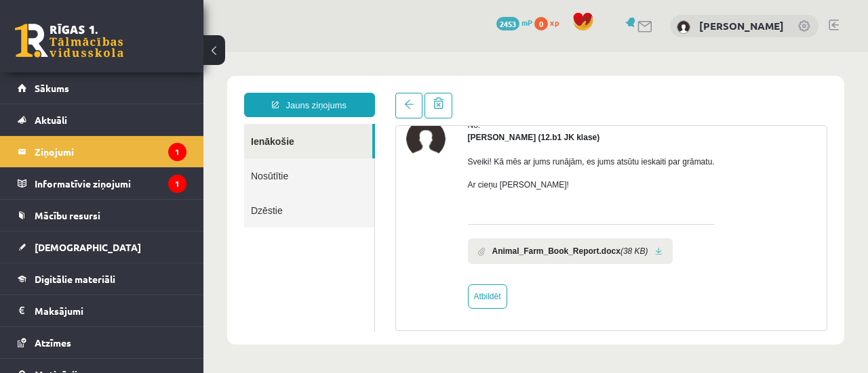  Describe the element at coordinates (514, 22) in the screenshot. I see `a: 2453 mP` at that location.